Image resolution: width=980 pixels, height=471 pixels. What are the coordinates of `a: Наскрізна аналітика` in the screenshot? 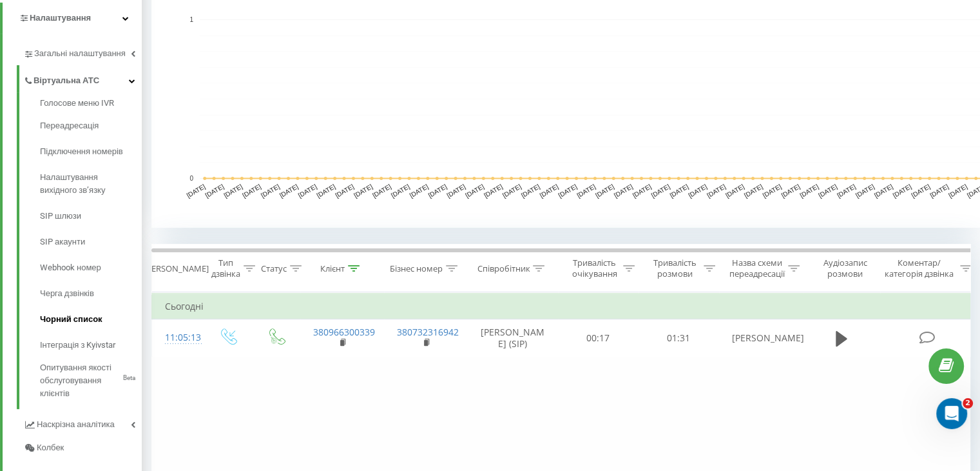 It's located at (83, 422).